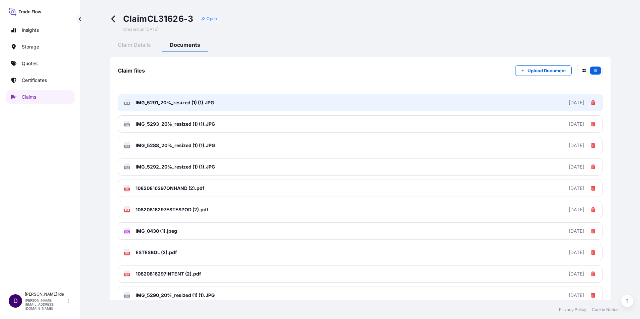 Image resolution: width=640 pixels, height=319 pixels. I want to click on a: Insights, so click(40, 30).